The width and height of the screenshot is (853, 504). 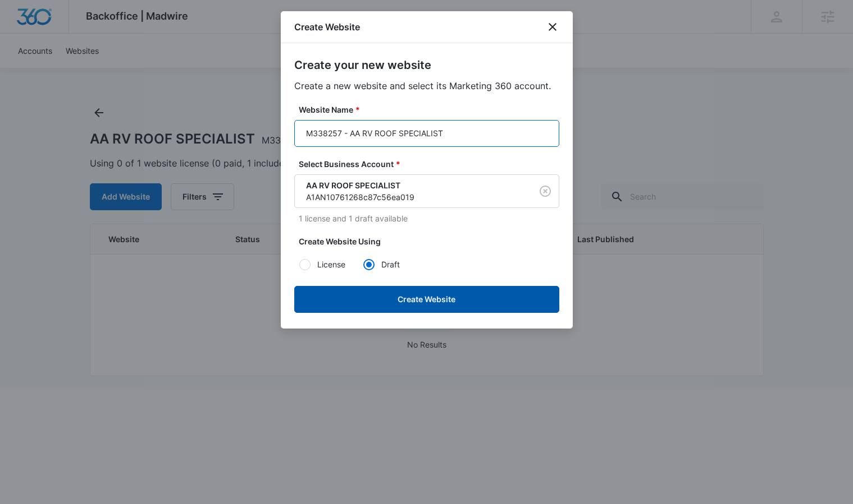 I want to click on h2: Create your new website, so click(x=426, y=65).